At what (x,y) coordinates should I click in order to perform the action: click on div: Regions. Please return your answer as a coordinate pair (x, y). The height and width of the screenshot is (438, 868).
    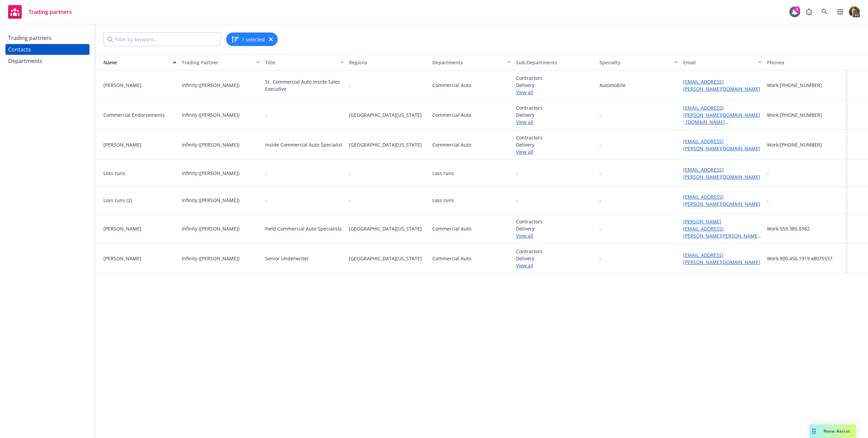
    Looking at the image, I should click on (388, 63).